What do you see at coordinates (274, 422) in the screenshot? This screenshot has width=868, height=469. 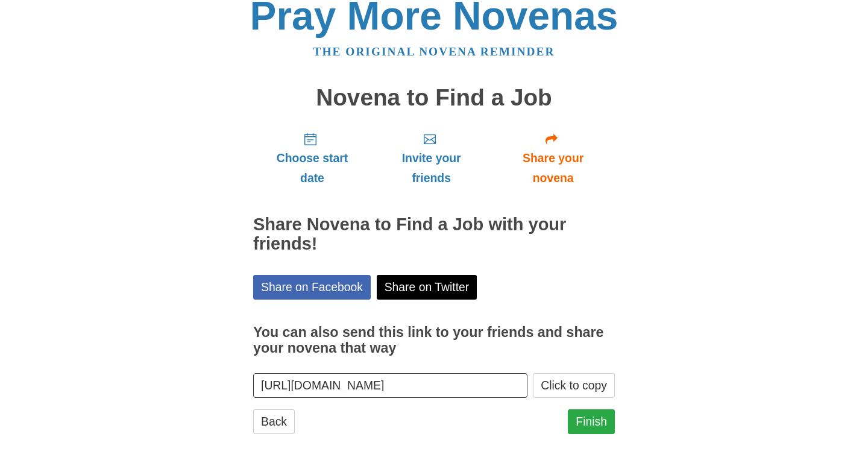 I see `a: Back` at bounding box center [274, 422].